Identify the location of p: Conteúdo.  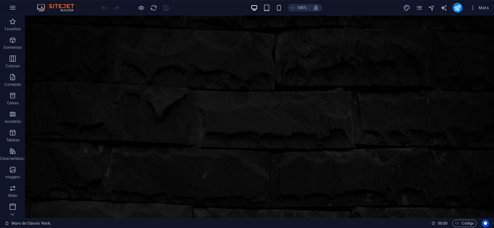
(13, 85).